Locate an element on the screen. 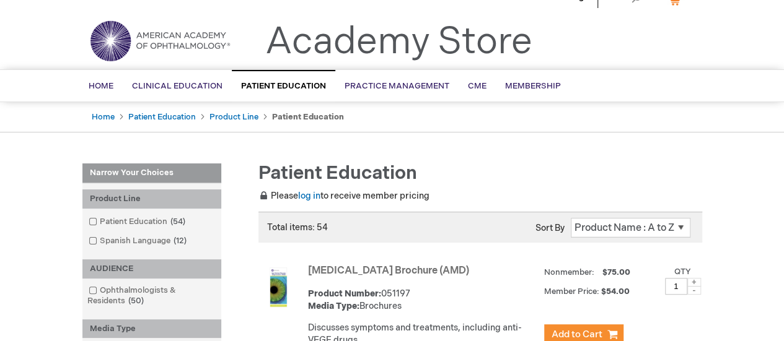 This screenshot has width=784, height=341. span: $75.00 is located at coordinates (616, 273).